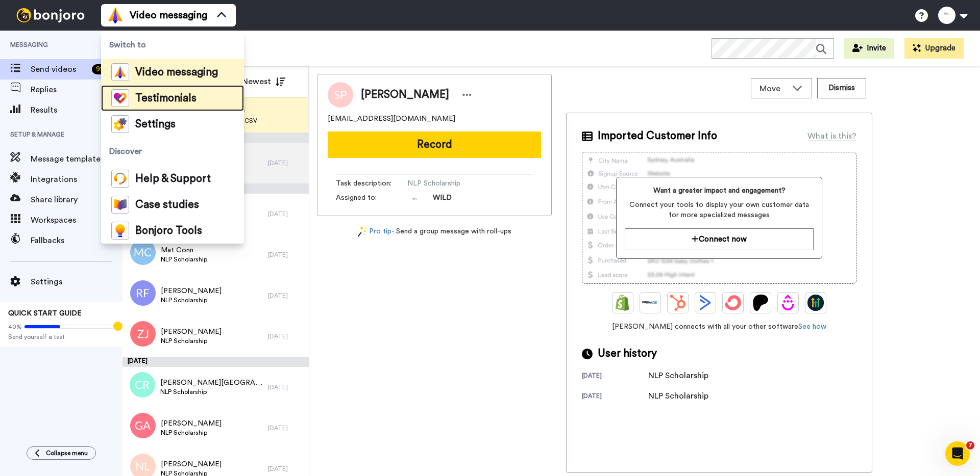  Describe the element at coordinates (142, 385) in the screenshot. I see `img: cr.png` at that location.